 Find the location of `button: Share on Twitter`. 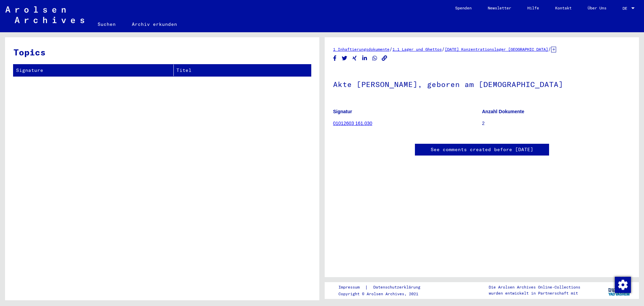

button: Share on Twitter is located at coordinates (345, 58).